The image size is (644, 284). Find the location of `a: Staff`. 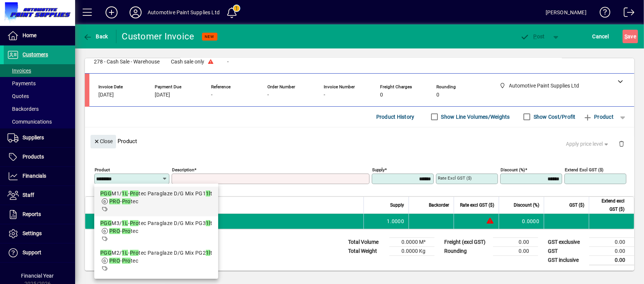

a: Staff is located at coordinates (39, 195).